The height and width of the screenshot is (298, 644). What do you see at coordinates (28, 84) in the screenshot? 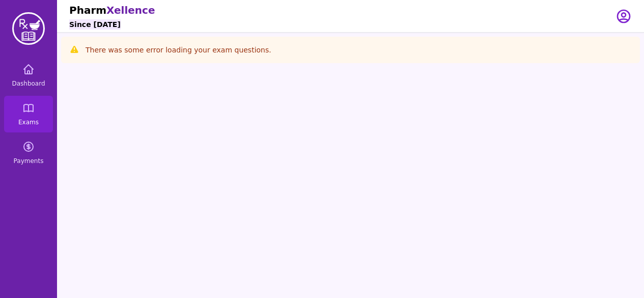
I see `span: Dashboard` at bounding box center [28, 84].